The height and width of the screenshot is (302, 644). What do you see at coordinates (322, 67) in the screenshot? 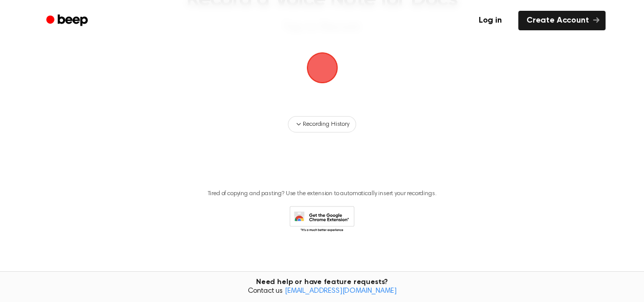
I see `img: Beep Logo` at bounding box center [322, 67].